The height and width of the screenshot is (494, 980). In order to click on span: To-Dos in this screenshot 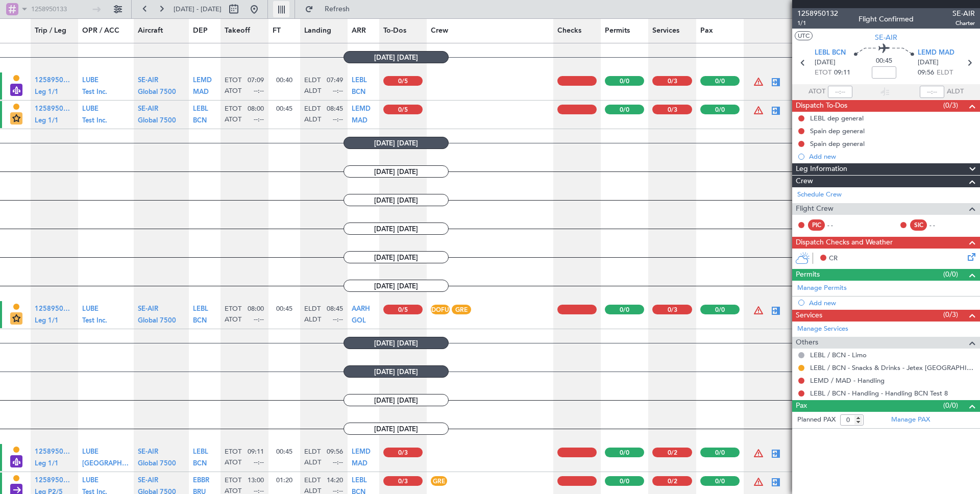, I will do `click(394, 30)`.